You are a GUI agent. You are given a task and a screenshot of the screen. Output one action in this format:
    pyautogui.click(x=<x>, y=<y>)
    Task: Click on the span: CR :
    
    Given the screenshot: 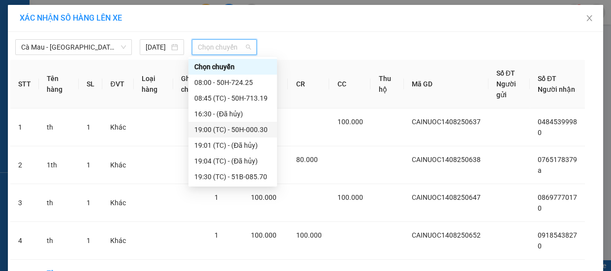 What is the action you would take?
    pyautogui.click(x=15, y=69)
    